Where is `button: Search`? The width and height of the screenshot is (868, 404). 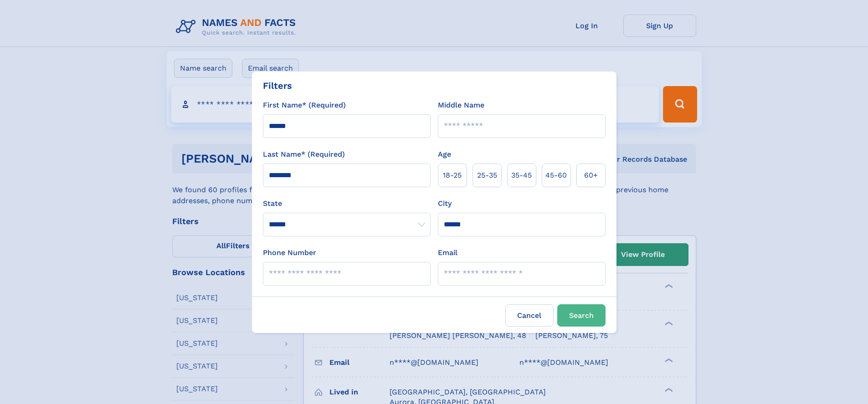 button: Search is located at coordinates (581, 315).